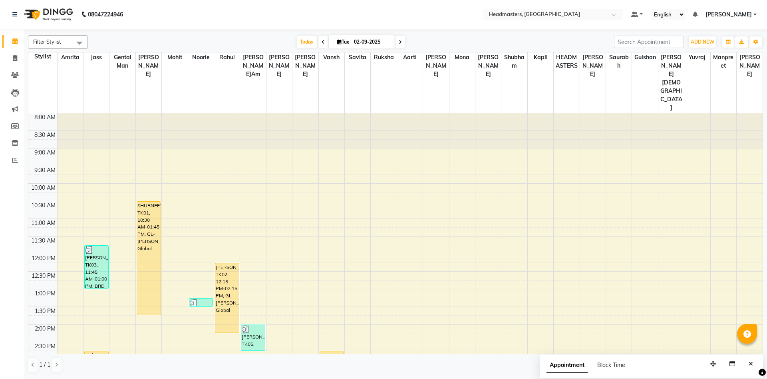 The image size is (767, 379). I want to click on div: Stylist, so click(43, 56).